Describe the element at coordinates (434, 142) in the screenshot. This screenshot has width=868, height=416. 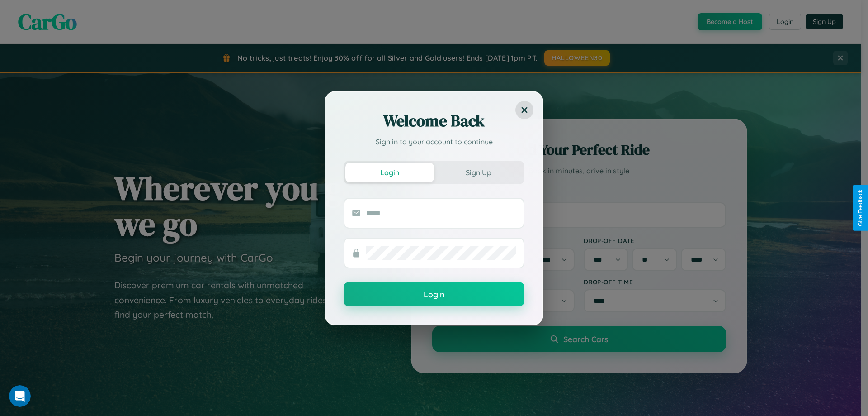
I see `p: Sign in to your account to continue` at that location.